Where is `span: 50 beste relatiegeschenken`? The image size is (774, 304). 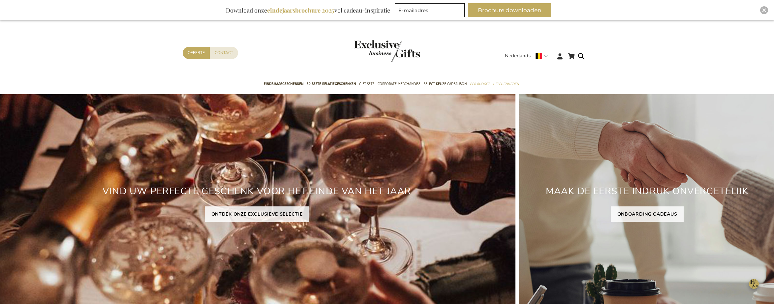 span: 50 beste relatiegeschenken is located at coordinates (331, 84).